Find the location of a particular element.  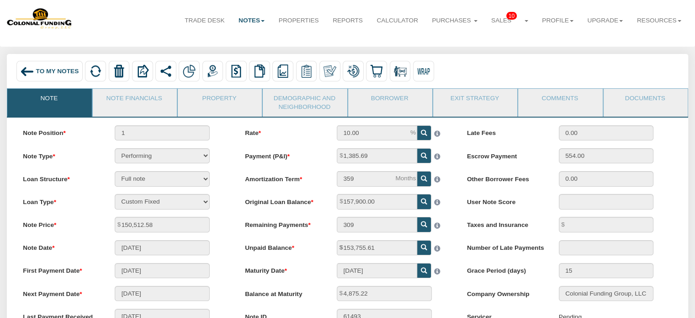

img: copy.png is located at coordinates (260, 71).